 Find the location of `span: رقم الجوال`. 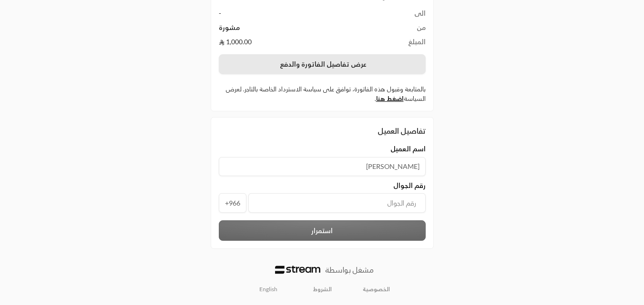

span: رقم الجوال is located at coordinates (410, 186).